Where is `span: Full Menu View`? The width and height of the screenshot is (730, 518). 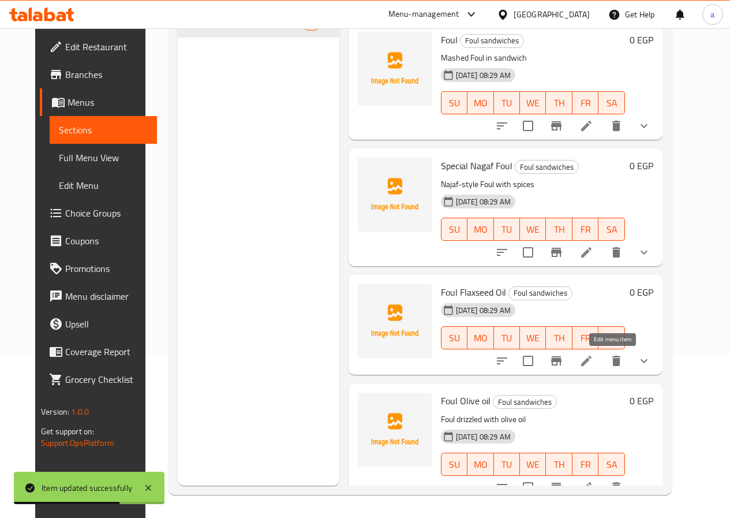
span: Full Menu View is located at coordinates (103, 158).